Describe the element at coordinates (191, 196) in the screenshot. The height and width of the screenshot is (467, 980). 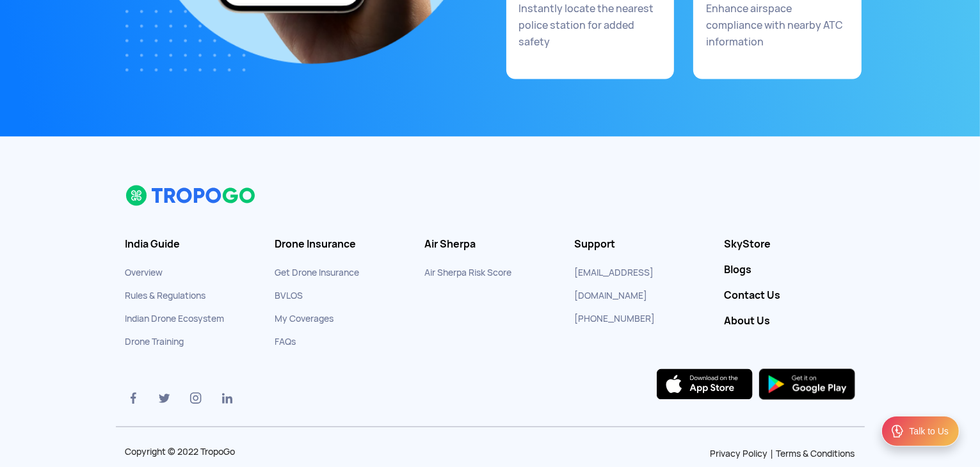
I see `img: logo` at that location.